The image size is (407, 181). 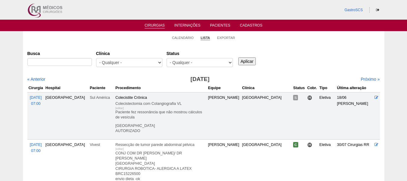 I want to click on th: Última alteração, so click(x=354, y=88).